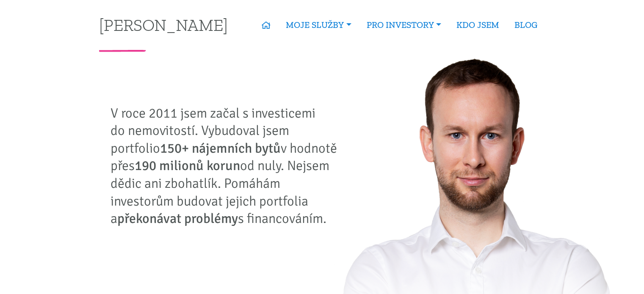 The height and width of the screenshot is (294, 644). I want to click on a: MOJE SLUŽBY, so click(318, 25).